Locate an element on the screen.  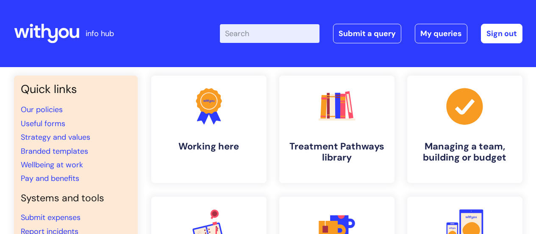
p: info hub is located at coordinates (100, 33).